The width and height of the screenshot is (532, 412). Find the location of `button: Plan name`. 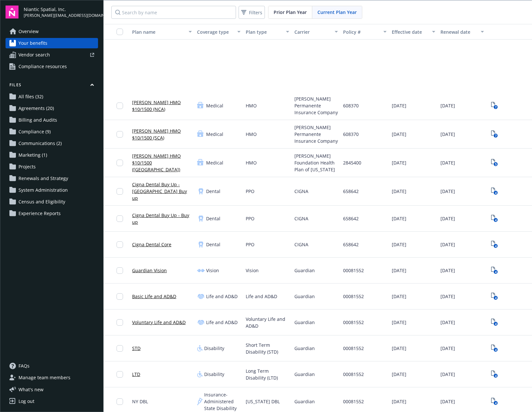

button: Plan name is located at coordinates (162, 32).